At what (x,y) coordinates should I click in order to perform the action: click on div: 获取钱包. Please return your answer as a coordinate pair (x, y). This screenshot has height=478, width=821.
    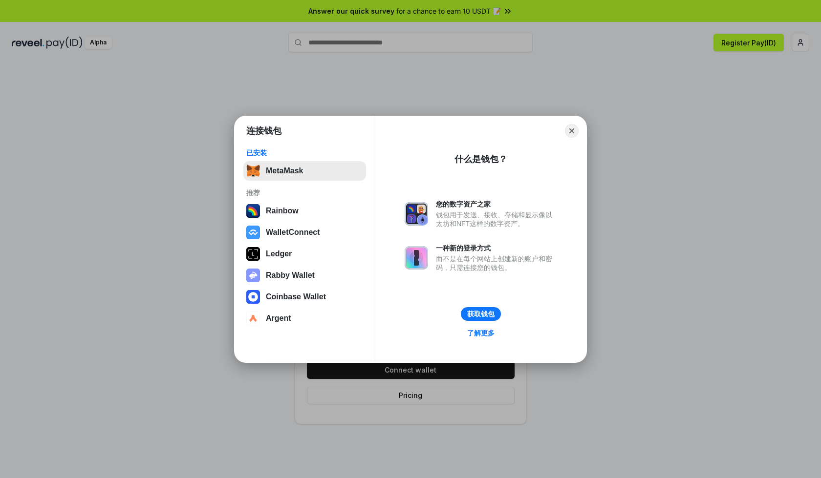
    Looking at the image, I should click on (481, 314).